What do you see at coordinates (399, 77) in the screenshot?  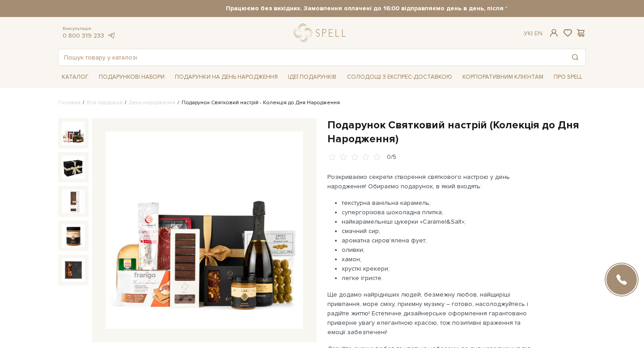 I see `a: Солодощі з експрес-доставкою` at bounding box center [399, 77].